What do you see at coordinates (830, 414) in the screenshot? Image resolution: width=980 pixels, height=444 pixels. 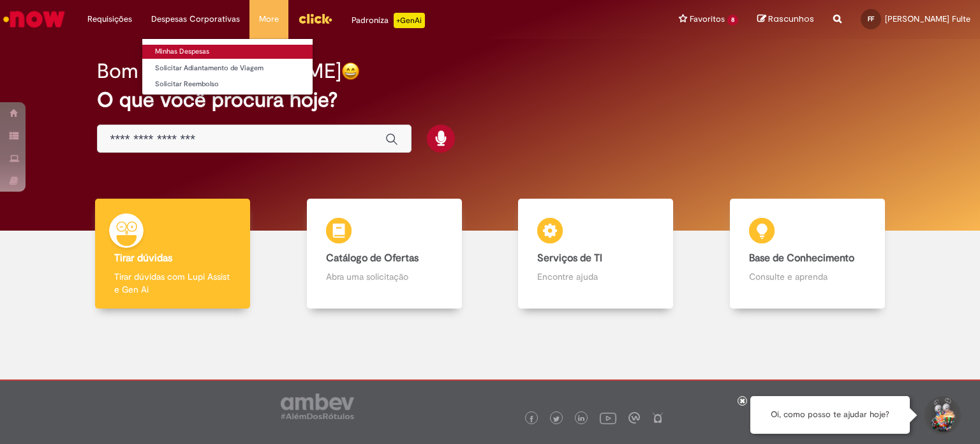 I see `div: Oi, como posso te ajudar hoje?` at bounding box center [830, 414].